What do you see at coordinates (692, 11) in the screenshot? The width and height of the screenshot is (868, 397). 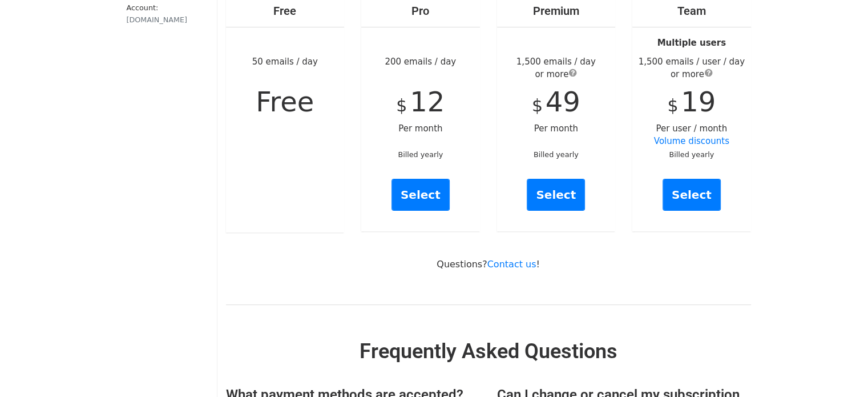 I see `h4: Team` at bounding box center [692, 11].